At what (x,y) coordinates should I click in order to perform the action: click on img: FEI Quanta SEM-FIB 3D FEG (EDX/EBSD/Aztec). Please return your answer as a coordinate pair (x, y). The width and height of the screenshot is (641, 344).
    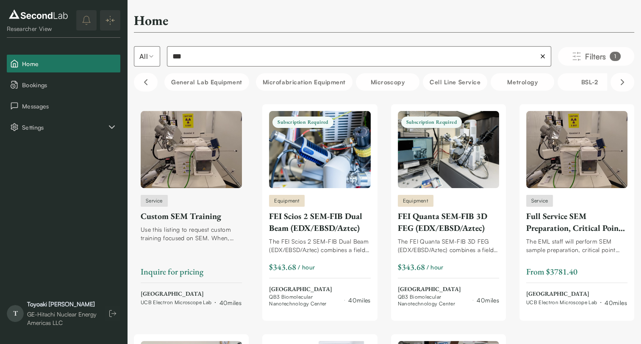
    Looking at the image, I should click on (448, 150).